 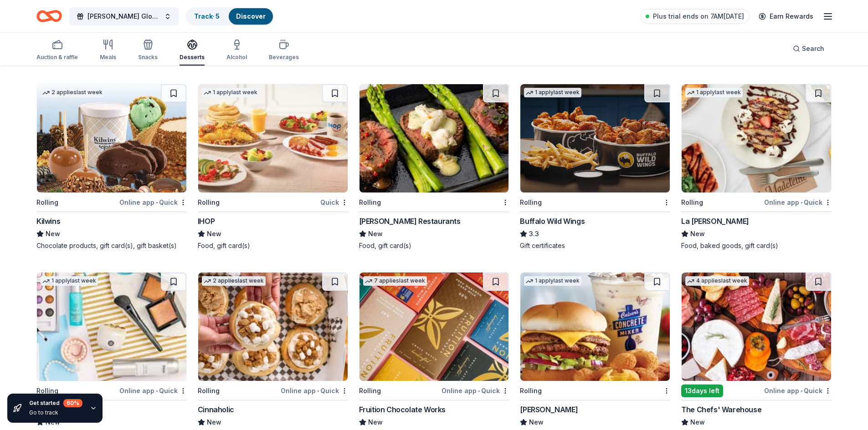 I want to click on a: Home, so click(x=49, y=16).